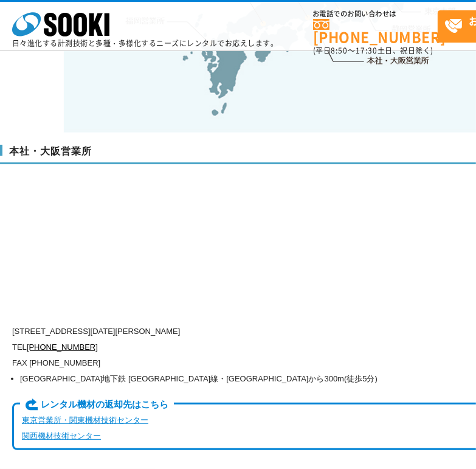 The width and height of the screenshot is (476, 469). I want to click on a: 東京営業所・関東機材技術センター, so click(86, 420).